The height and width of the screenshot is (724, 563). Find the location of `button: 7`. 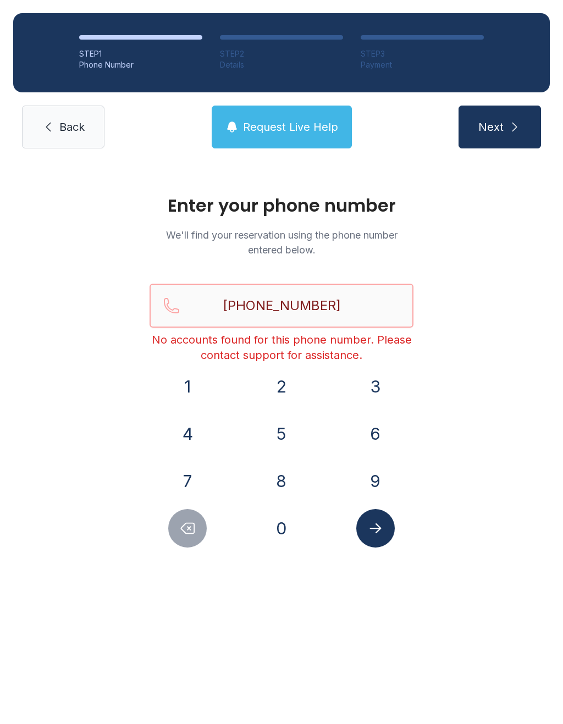

button: 7 is located at coordinates (187, 481).